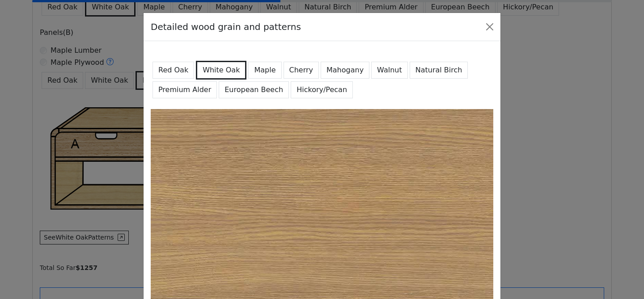  I want to click on button: Red Oak, so click(173, 70).